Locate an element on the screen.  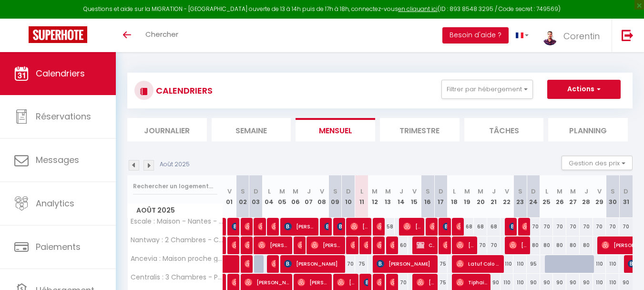
th: 06 is located at coordinates (296, 197).